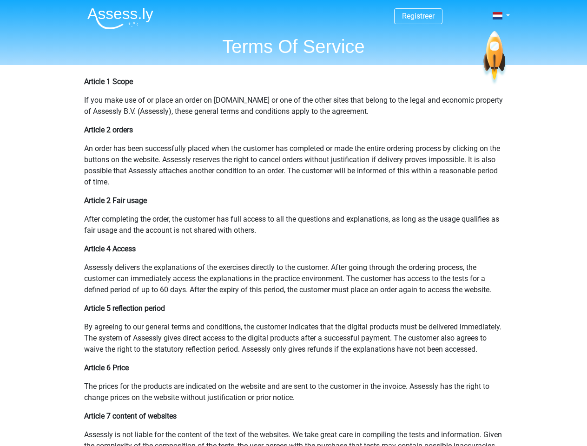  What do you see at coordinates (106, 368) in the screenshot?
I see `b: Article 6 Price` at bounding box center [106, 368].